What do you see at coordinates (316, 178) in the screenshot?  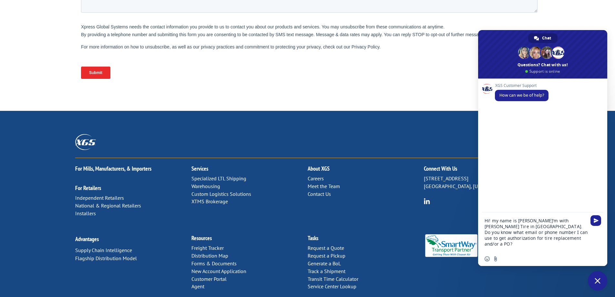 I see `a: Careers` at bounding box center [316, 178].